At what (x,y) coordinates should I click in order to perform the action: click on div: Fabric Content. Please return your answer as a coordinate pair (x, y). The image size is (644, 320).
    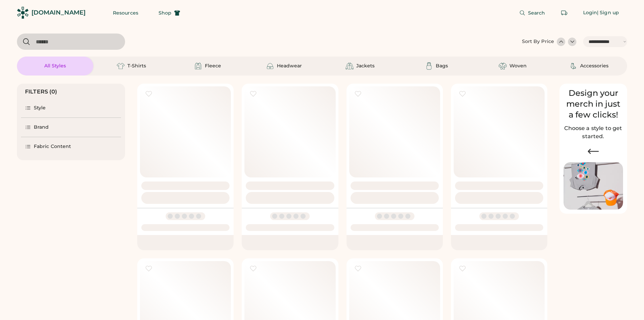
    Looking at the image, I should click on (52, 147).